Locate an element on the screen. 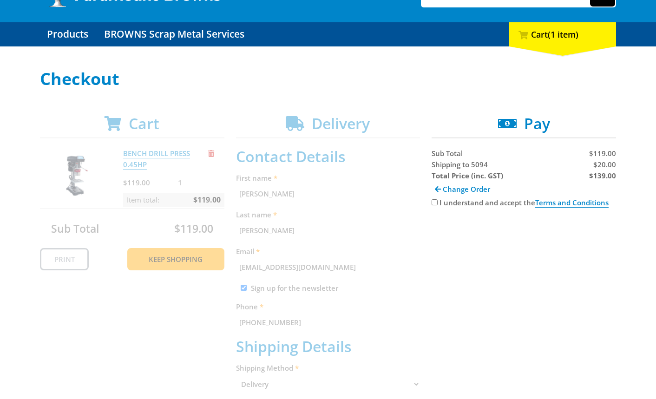 The width and height of the screenshot is (656, 399). a: Change Order is located at coordinates (462, 189).